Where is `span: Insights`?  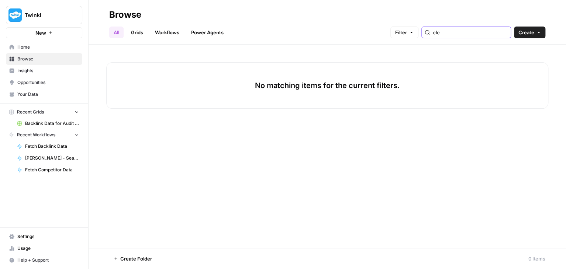
span: Insights is located at coordinates (48, 71).